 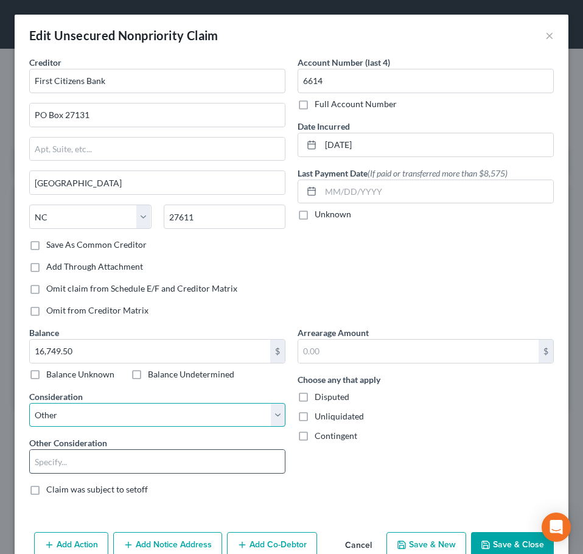 What do you see at coordinates (344, 62) in the screenshot?
I see `label: Account Number (last 4)` at bounding box center [344, 62].